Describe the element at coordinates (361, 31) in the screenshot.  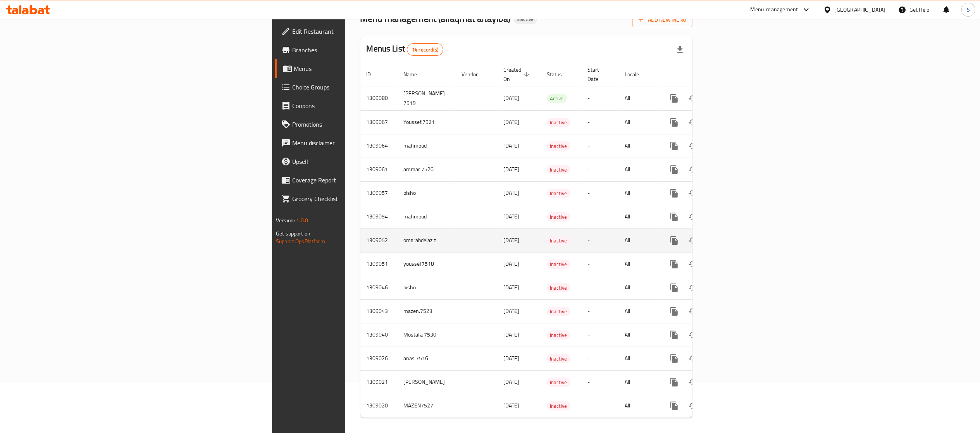
I see `span: Edit Restaurant` at that location.